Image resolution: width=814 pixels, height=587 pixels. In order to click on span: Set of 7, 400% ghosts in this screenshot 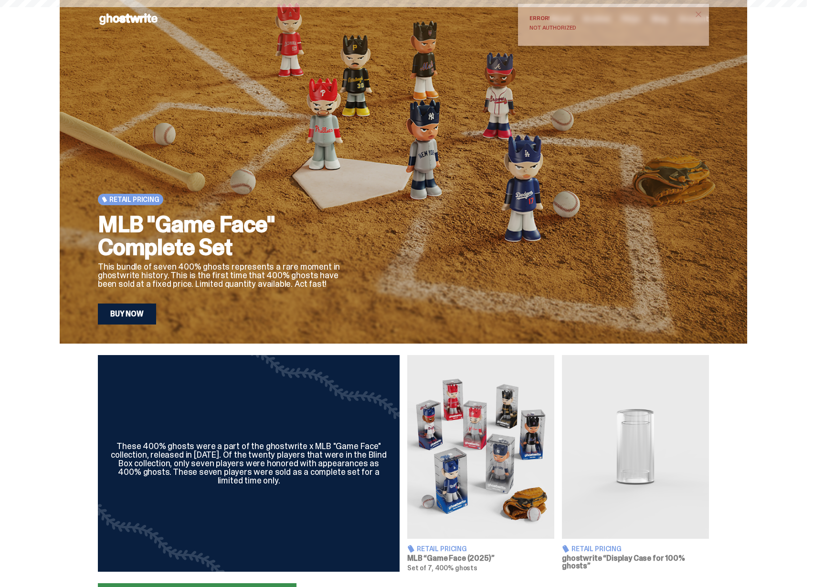, I will do `click(442, 568)`.